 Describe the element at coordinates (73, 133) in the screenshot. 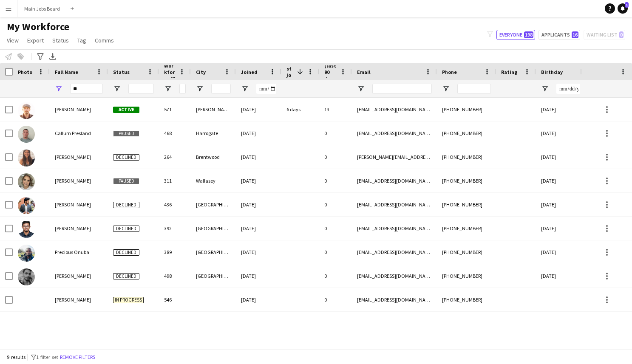

I see `span: Callum Presland` at that location.